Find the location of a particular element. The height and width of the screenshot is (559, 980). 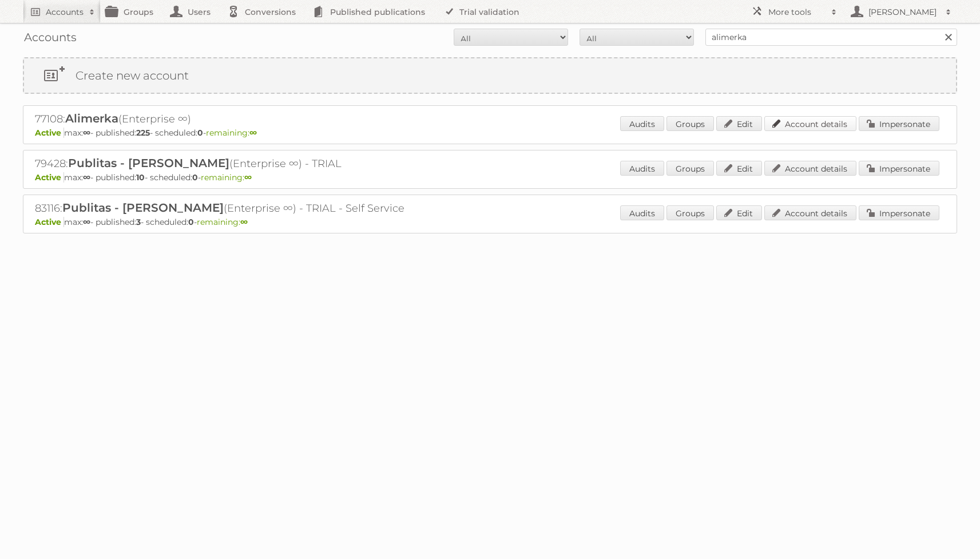

strong: 3 is located at coordinates (139, 222).